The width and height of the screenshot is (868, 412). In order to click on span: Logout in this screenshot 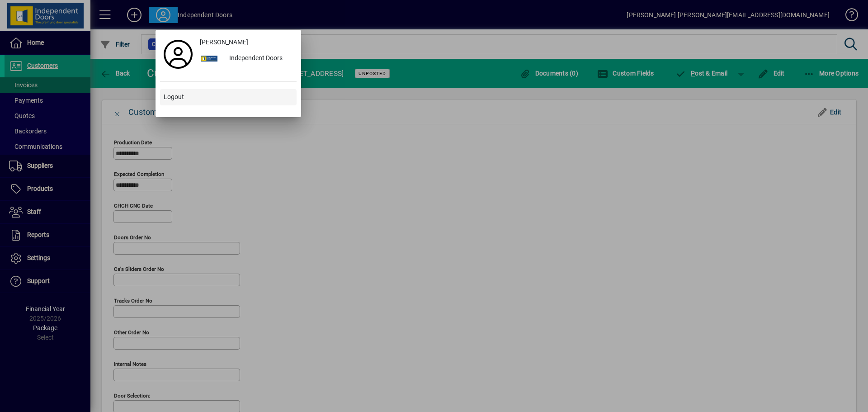, I will do `click(173, 97)`.